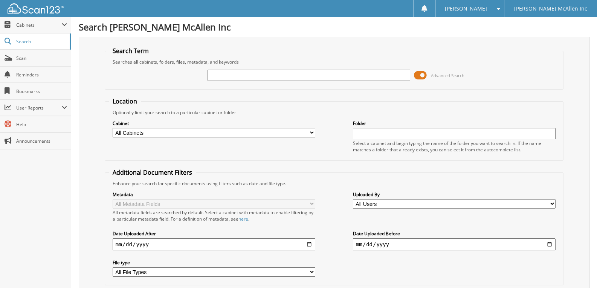 Image resolution: width=597 pixels, height=288 pixels. I want to click on label: Date Uploaded After, so click(214, 233).